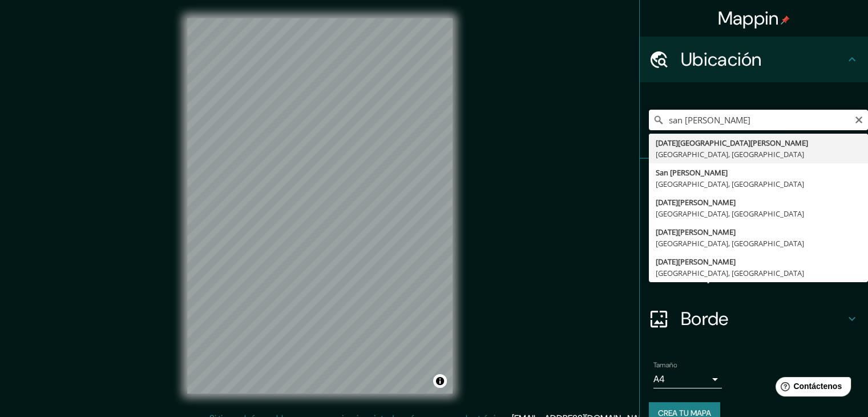 The height and width of the screenshot is (417, 868). I want to click on font: Mappin, so click(748, 18).